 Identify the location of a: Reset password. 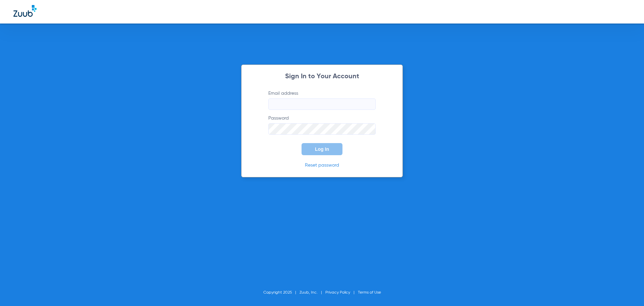
(322, 165).